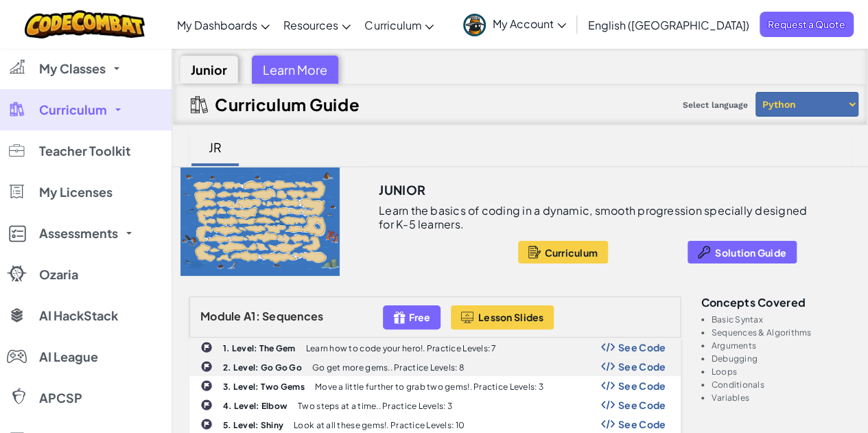  I want to click on span: Resources, so click(311, 25).